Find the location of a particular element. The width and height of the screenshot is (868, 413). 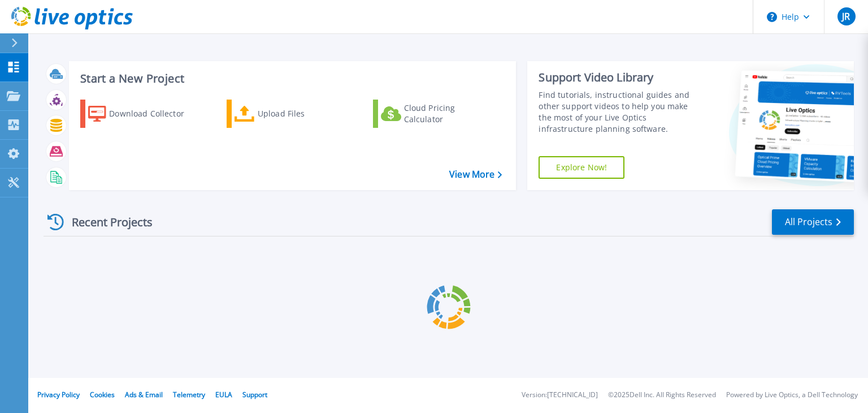

a: EULA is located at coordinates (224, 394).